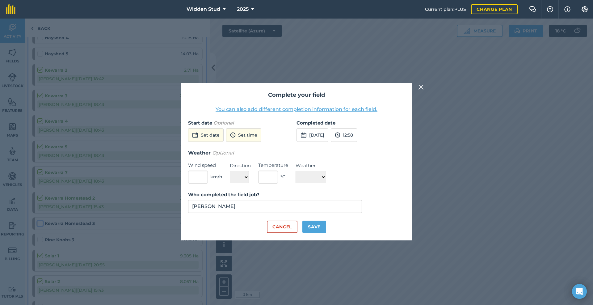 Image resolution: width=593 pixels, height=305 pixels. What do you see at coordinates (297, 95) in the screenshot?
I see `h2: Complete your field` at bounding box center [297, 95].